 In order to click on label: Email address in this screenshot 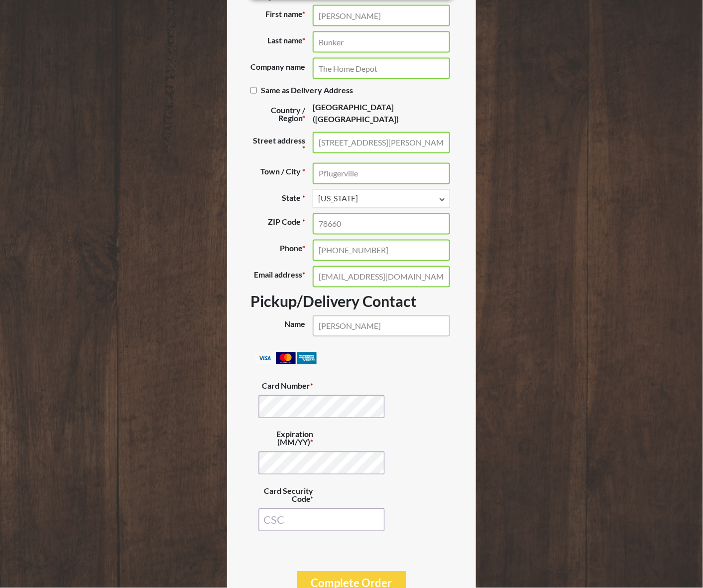, I will do `click(281, 277)`.